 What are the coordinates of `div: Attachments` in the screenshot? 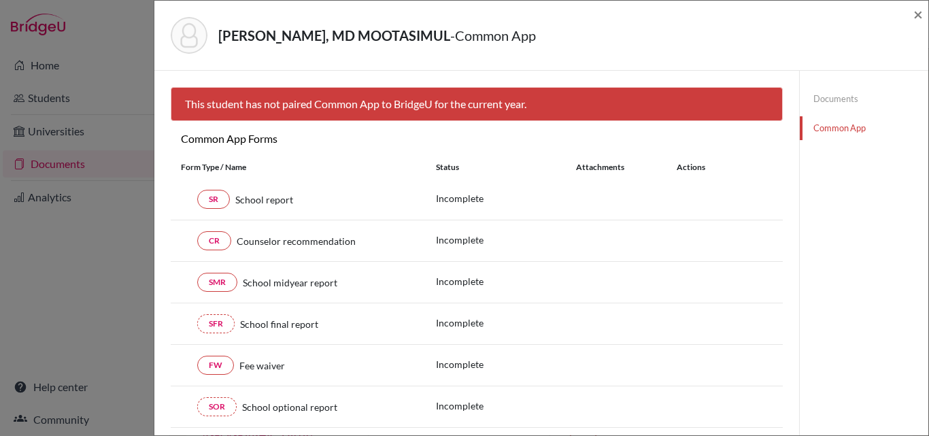 It's located at (618, 167).